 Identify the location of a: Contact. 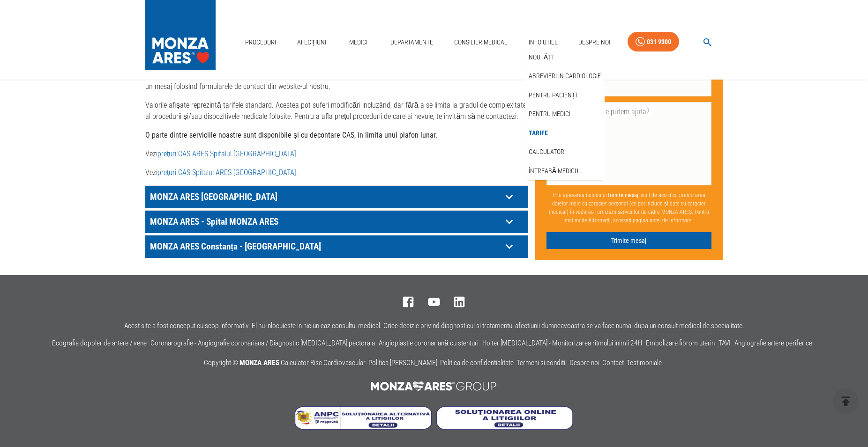
(613, 363).